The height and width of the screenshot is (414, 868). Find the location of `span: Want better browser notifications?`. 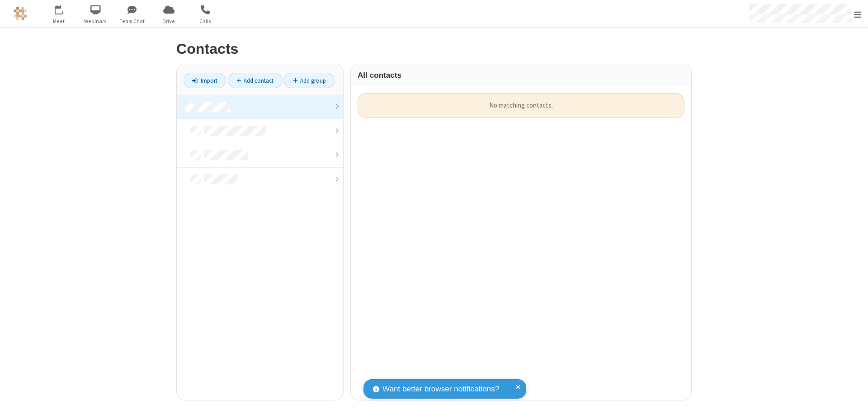

span: Want better browser notifications? is located at coordinates (441, 389).